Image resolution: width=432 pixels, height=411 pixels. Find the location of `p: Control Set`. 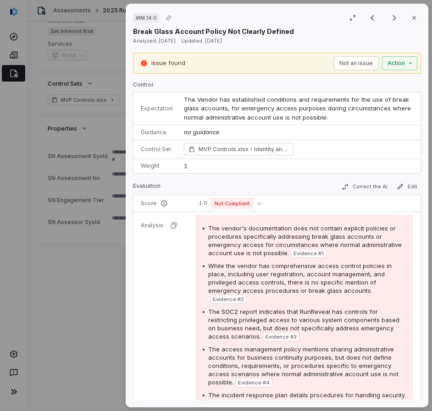

p: Control Set is located at coordinates (157, 150).